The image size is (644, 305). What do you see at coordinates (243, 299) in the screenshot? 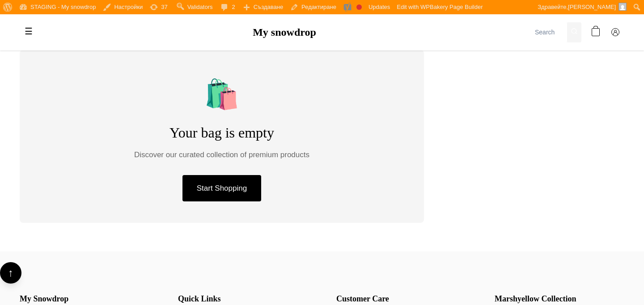
I see `h4: Quick Links` at bounding box center [243, 299].